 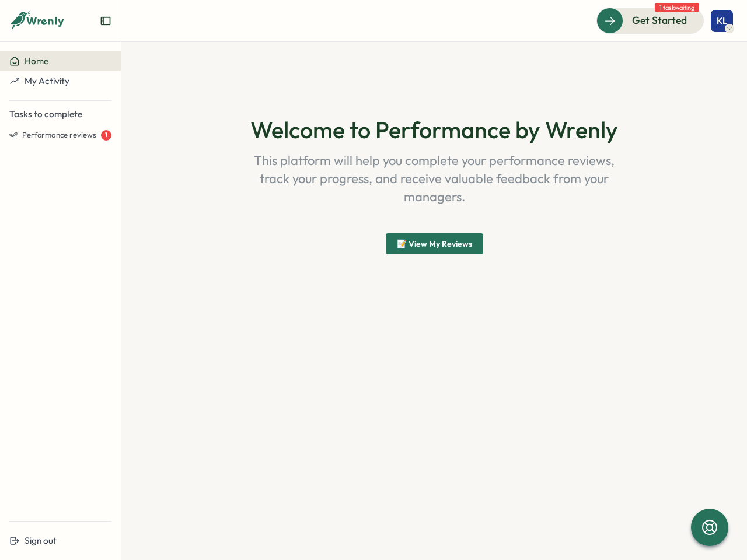 I want to click on span: Performance reviews, so click(x=59, y=135).